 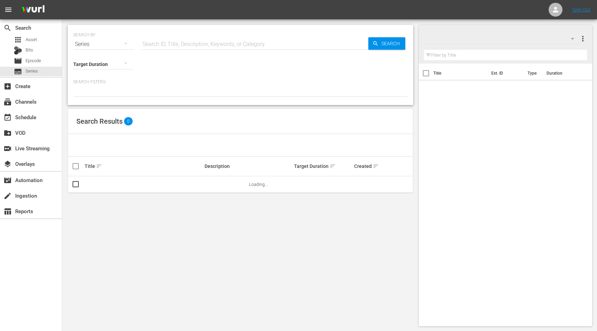 I want to click on span: Live Streaming, so click(x=8, y=148).